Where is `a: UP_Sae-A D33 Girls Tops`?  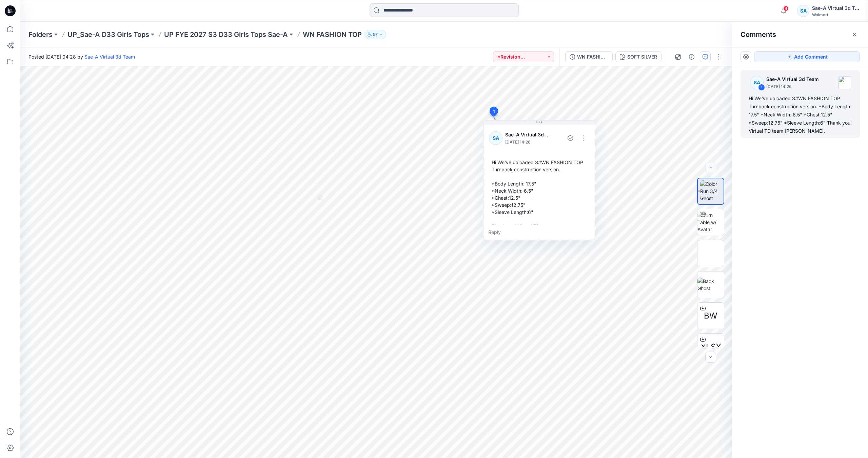 a: UP_Sae-A D33 Girls Tops is located at coordinates (108, 35).